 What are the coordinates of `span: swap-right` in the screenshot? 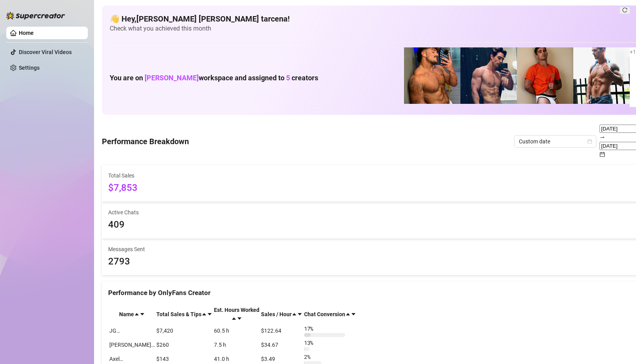 It's located at (603, 137).